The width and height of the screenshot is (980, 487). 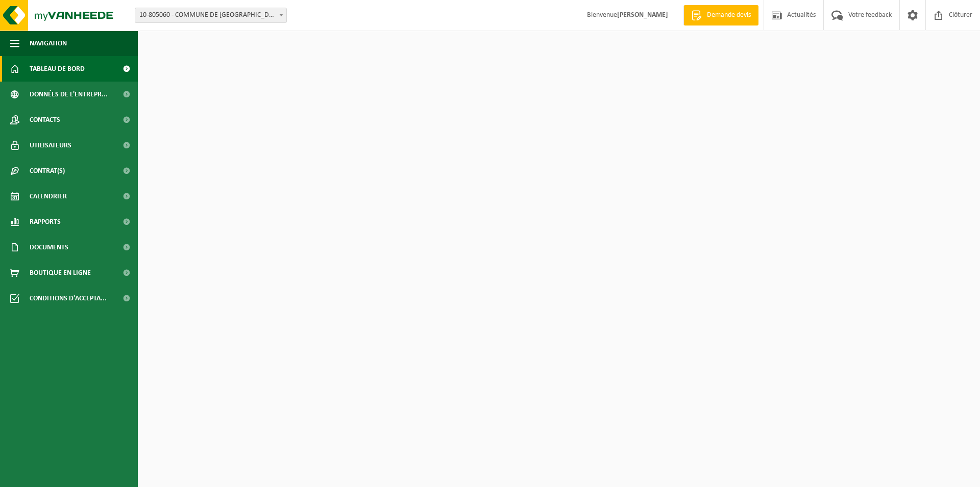 I want to click on span: Rapports, so click(x=45, y=222).